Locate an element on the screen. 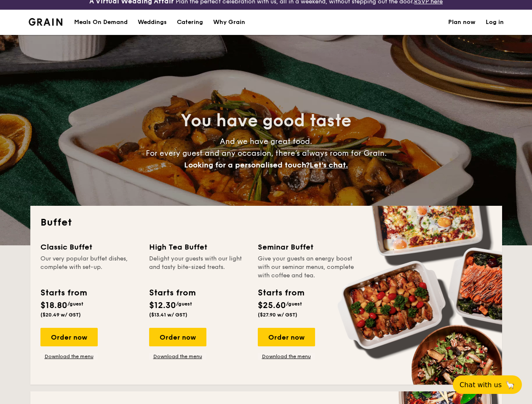  div: Our very popular buffet dishes, complete with set-up. is located at coordinates (90, 267).